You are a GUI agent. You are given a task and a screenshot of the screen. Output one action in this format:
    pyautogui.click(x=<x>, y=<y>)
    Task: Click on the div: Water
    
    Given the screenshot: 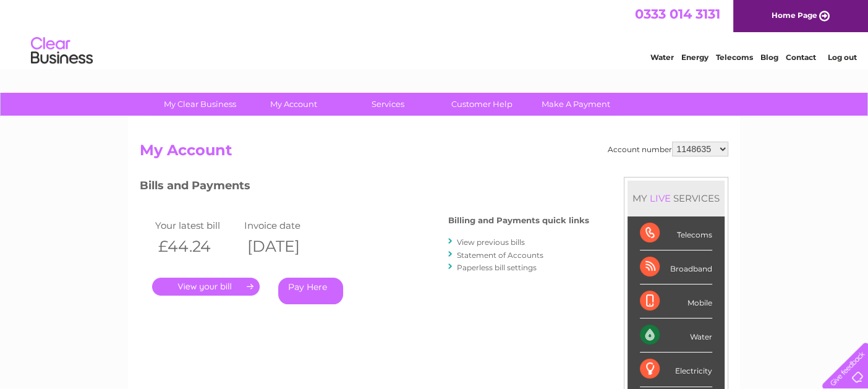 What is the action you would take?
    pyautogui.click(x=676, y=335)
    